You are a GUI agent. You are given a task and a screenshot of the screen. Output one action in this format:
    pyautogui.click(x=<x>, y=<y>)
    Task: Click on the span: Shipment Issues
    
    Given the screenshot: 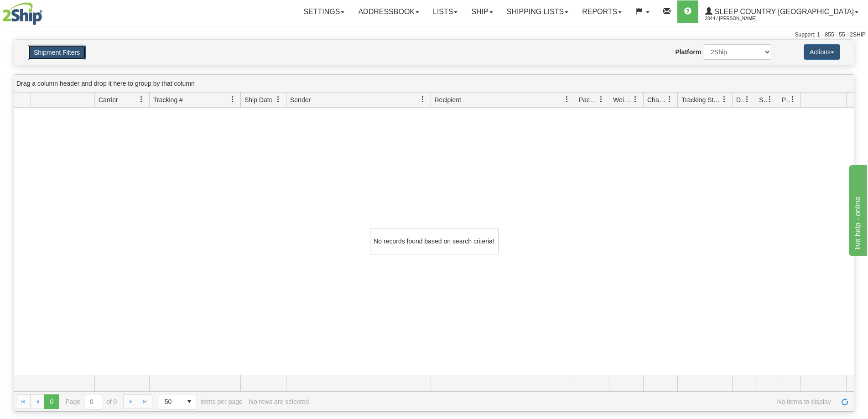 What is the action you would take?
    pyautogui.click(x=763, y=100)
    